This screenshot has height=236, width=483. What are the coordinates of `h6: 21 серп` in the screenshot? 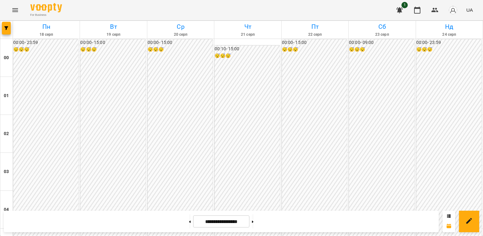 It's located at (248, 34).